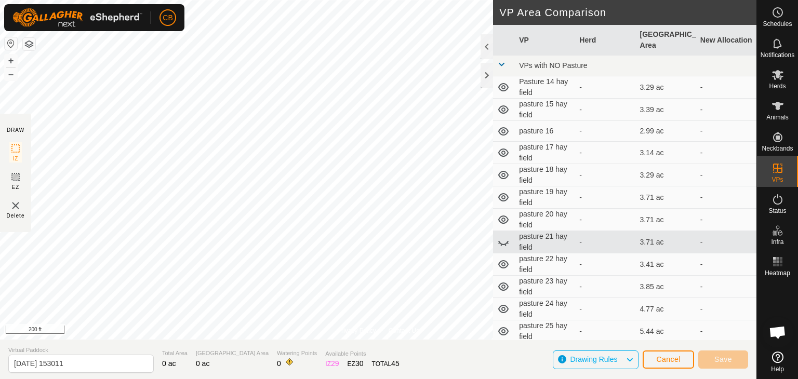 The height and width of the screenshot is (379, 798). What do you see at coordinates (666, 309) in the screenshot?
I see `td: 4.77 ac` at bounding box center [666, 309].